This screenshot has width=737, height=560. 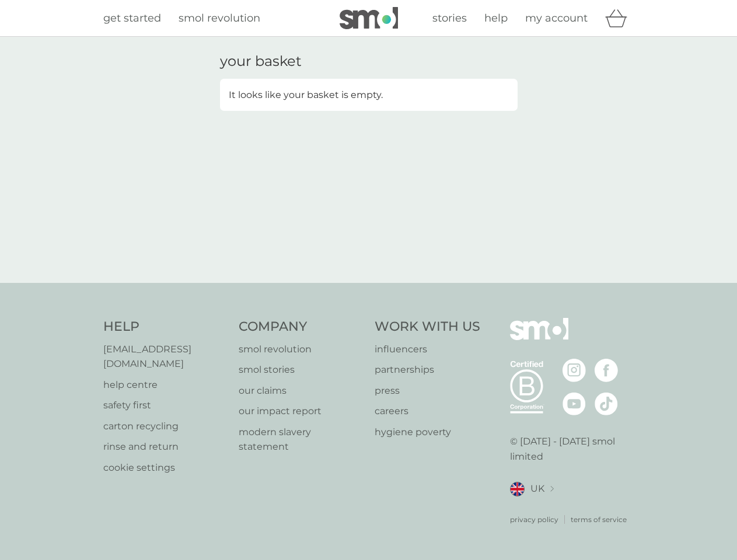 What do you see at coordinates (556, 18) in the screenshot?
I see `a: my account` at bounding box center [556, 18].